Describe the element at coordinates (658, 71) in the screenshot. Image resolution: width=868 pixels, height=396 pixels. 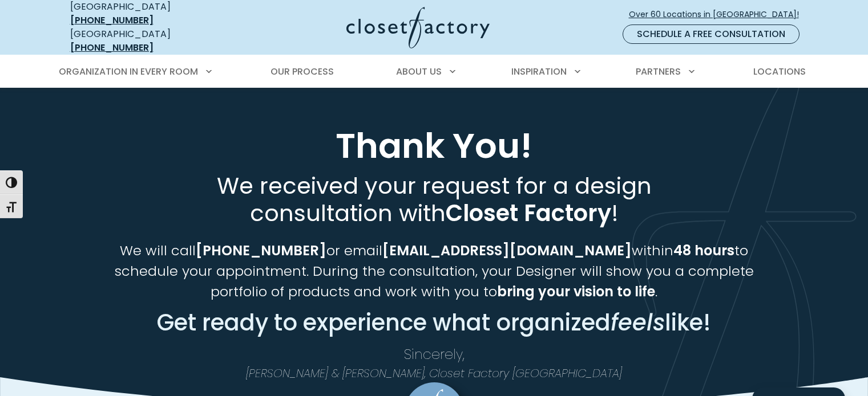
I see `span: Partners` at that location.